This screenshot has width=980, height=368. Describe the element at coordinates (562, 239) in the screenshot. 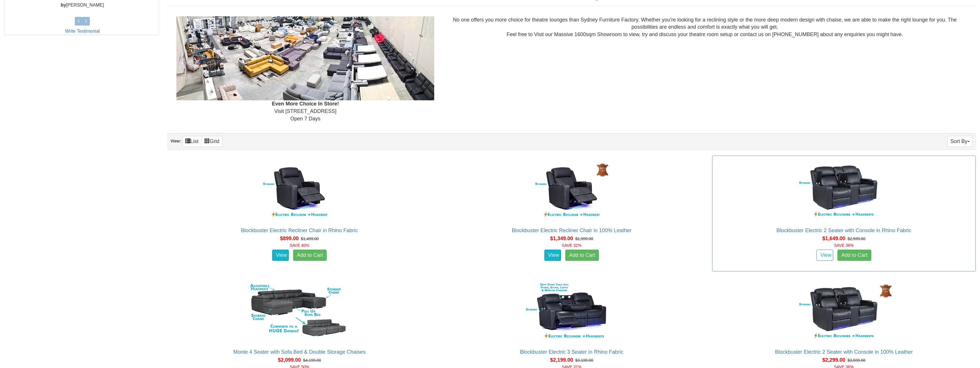

I see `span: $1,349.00` at that location.